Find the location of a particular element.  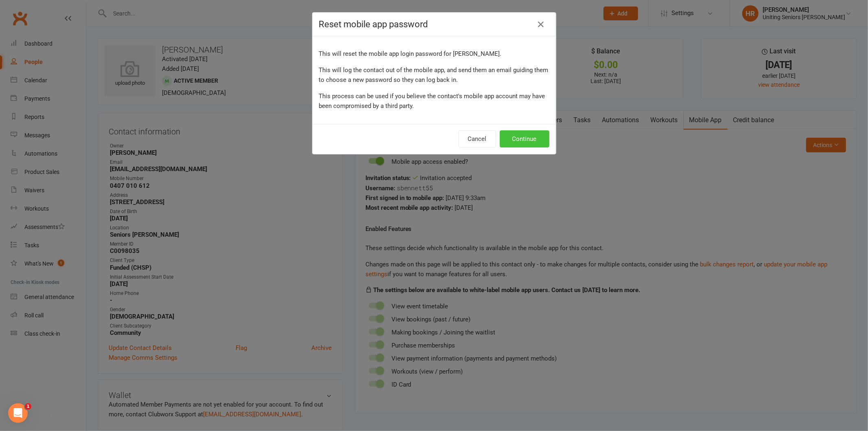

button: Close is located at coordinates (541, 24).